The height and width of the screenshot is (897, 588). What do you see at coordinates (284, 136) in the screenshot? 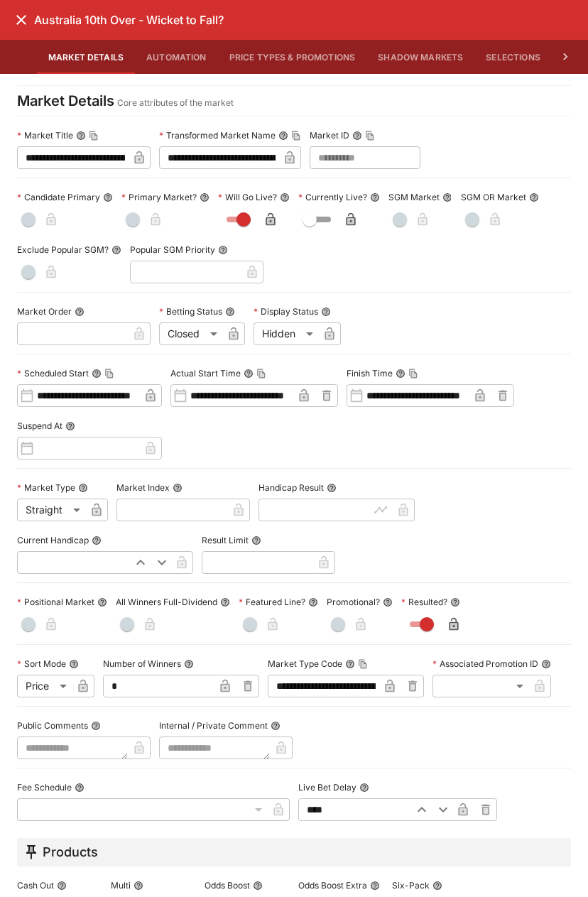
I see `button: Transformed Market NameCopy To Clipboard` at bounding box center [284, 136].